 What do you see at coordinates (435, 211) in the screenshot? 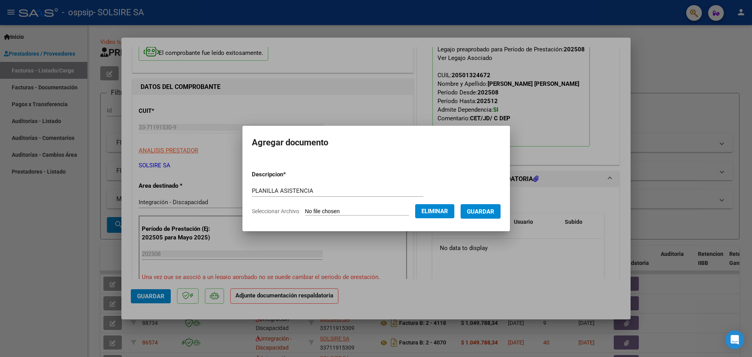
I see `span: Eliminar` at bounding box center [435, 211].